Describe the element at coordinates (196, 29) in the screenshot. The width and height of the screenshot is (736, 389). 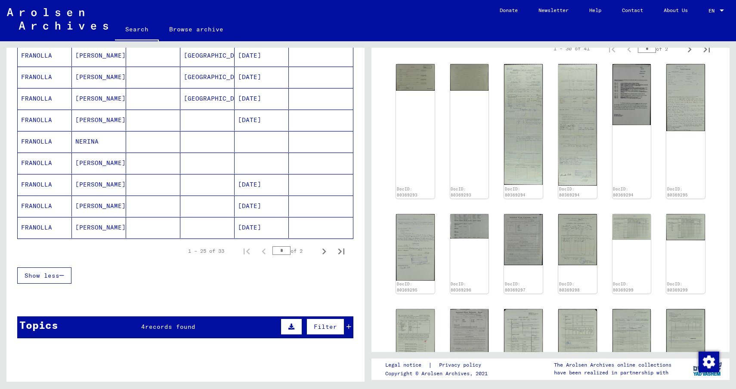
I see `a: Browse archive` at that location.